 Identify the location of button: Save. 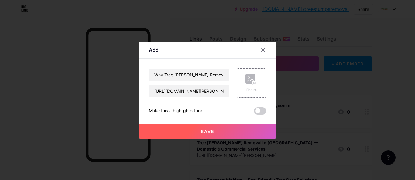
(207, 132).